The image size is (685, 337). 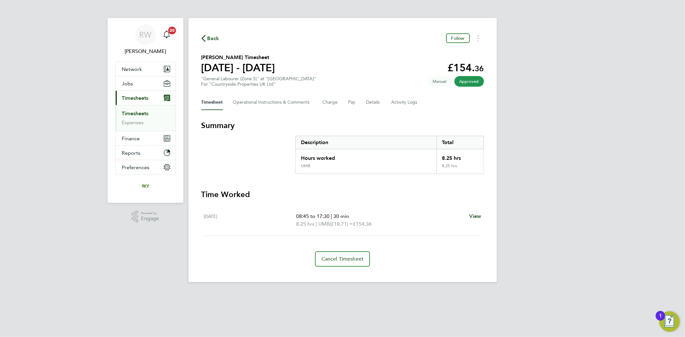 I want to click on span: 36, so click(x=480, y=68).